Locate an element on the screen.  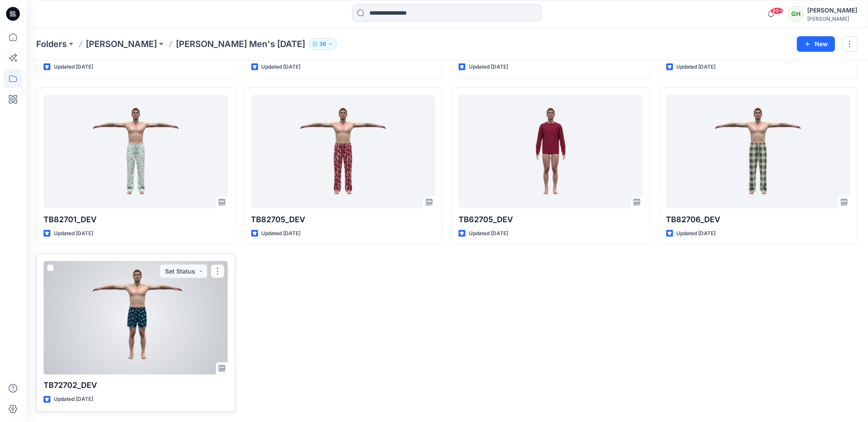
button: New is located at coordinates (816, 44).